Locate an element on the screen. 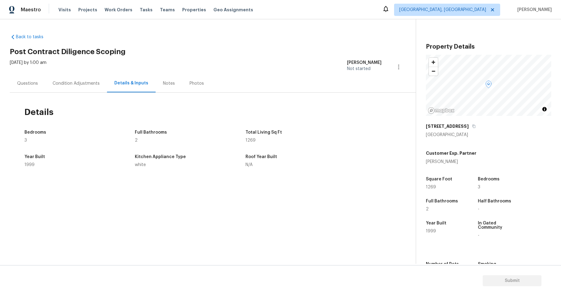 The height and width of the screenshot is (296, 561). h5: Number of Pets is located at coordinates (442, 264).